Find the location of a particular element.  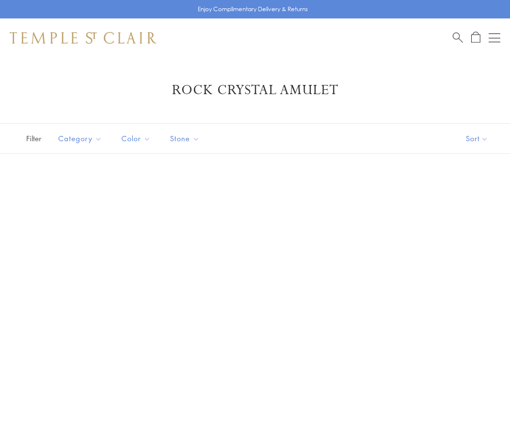

p: Enjoy Complimentary Delivery & Returns is located at coordinates (253, 9).